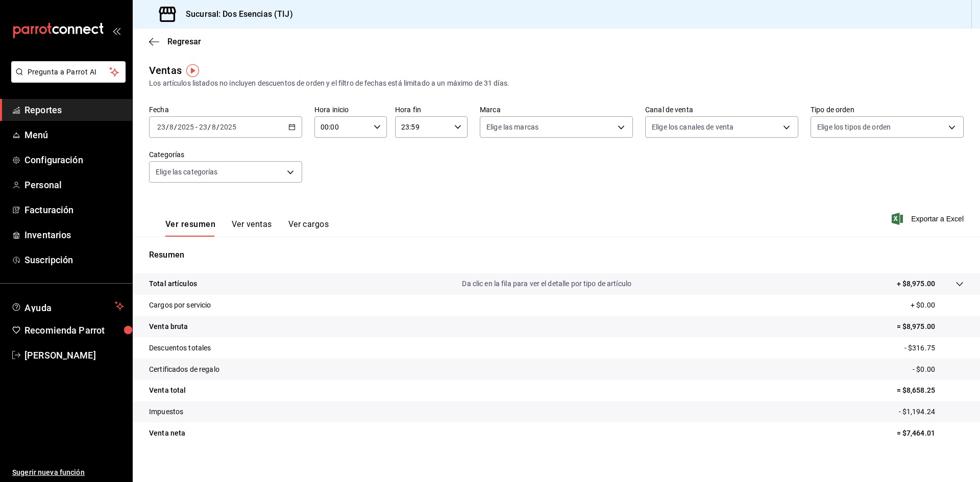 This screenshot has width=980, height=482. I want to click on span: Recomienda Parrot, so click(74, 330).